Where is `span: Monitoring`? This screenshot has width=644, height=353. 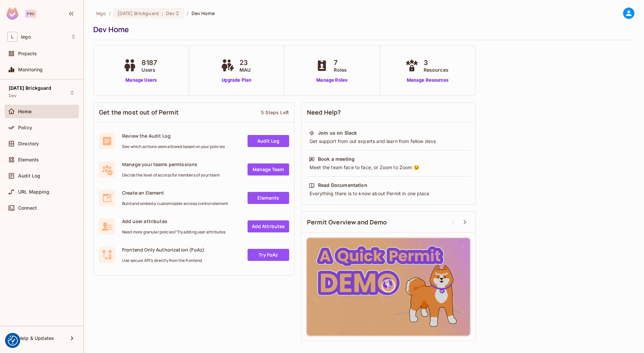 span: Monitoring is located at coordinates (31, 70).